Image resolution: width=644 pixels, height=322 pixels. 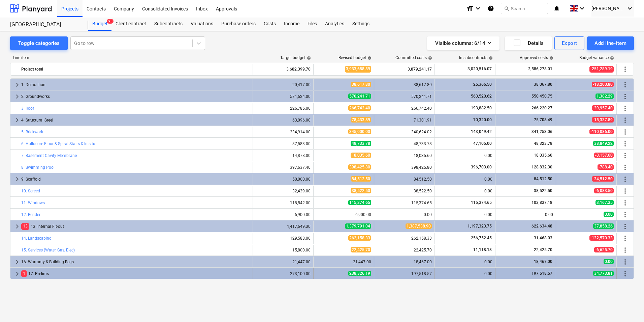 What do you see at coordinates (404, 85) in the screenshot?
I see `div: 38,617.80` at bounding box center [404, 85].